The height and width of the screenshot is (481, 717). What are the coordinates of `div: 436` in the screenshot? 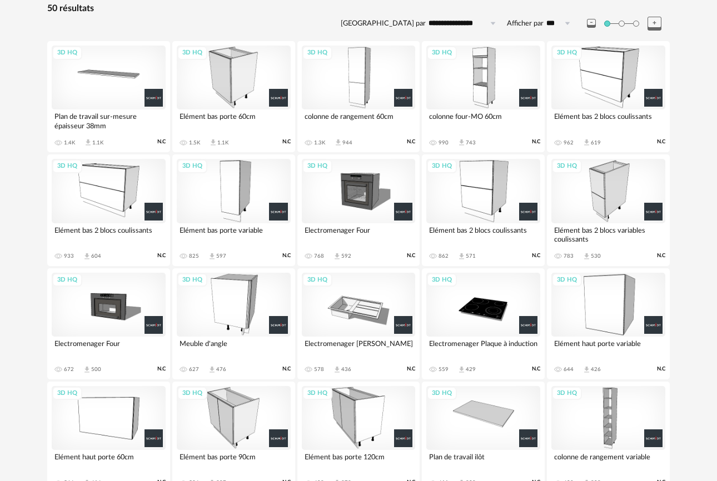 It's located at (346, 369).